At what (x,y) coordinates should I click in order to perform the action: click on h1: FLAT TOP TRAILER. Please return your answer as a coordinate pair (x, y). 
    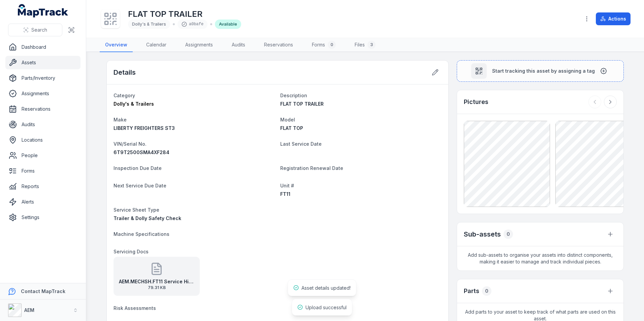
    Looking at the image, I should click on (185, 14).